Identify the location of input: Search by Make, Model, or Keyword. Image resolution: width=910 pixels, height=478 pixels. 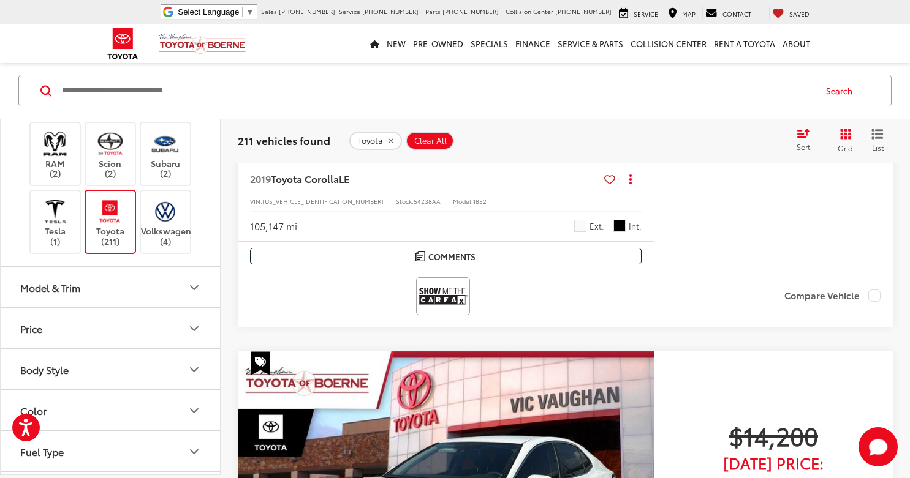
(437, 91).